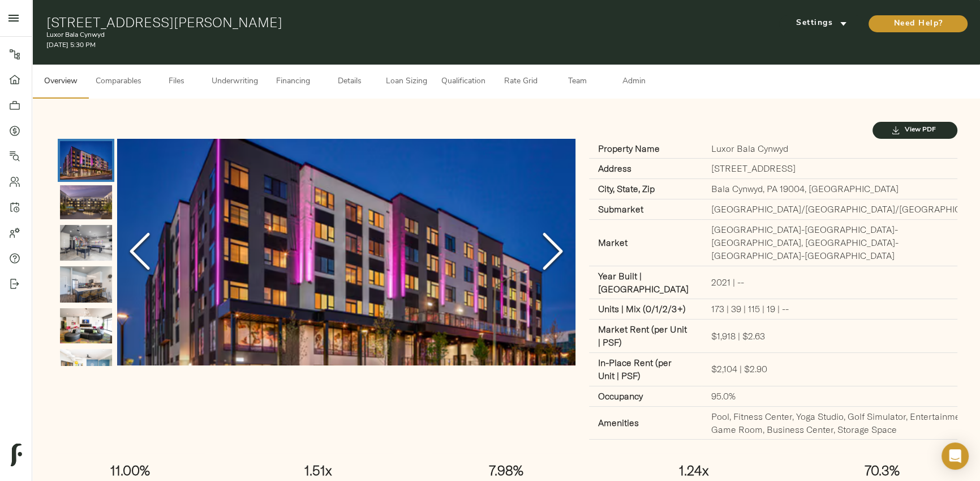 Image resolution: width=980 pixels, height=481 pixels. What do you see at coordinates (645, 309) in the screenshot?
I see `th: Units | Mix (0/1/2/3+)` at bounding box center [645, 309].